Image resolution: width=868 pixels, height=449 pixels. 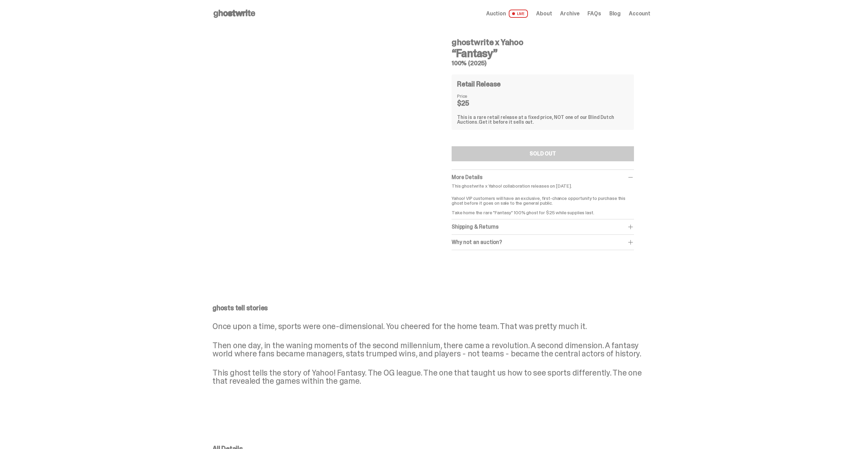 What do you see at coordinates (543, 203) in the screenshot?
I see `p: Yahoo! VIP customers will have an exclusive, first-chance opportunity to purchase this ghost befo...` at bounding box center [543, 203].